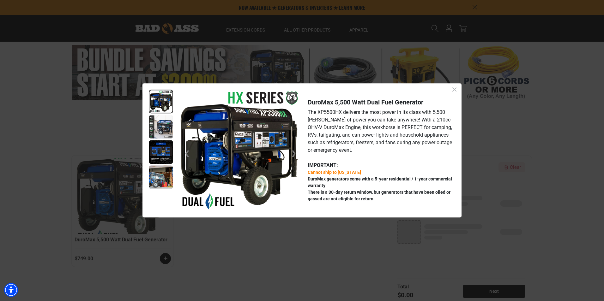 This screenshot has height=301, width=604. What do you see at coordinates (161, 177) in the screenshot?
I see `img: 3.jpg` at bounding box center [161, 177].